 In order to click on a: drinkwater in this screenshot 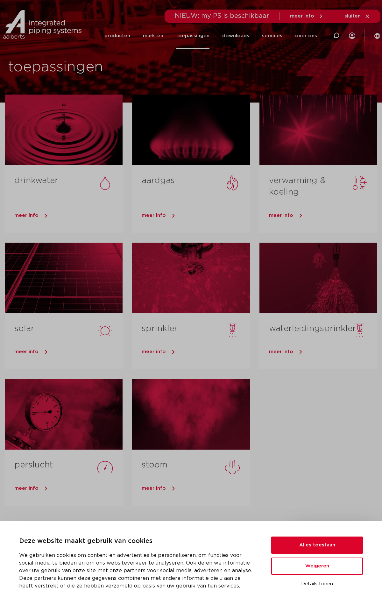, I will do `click(36, 181)`.